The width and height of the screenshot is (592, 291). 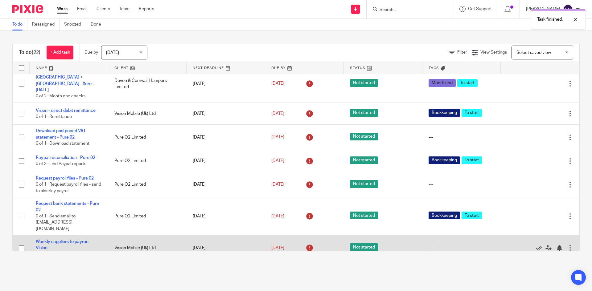 I want to click on a: Vision - direct debit remittance, so click(x=66, y=111).